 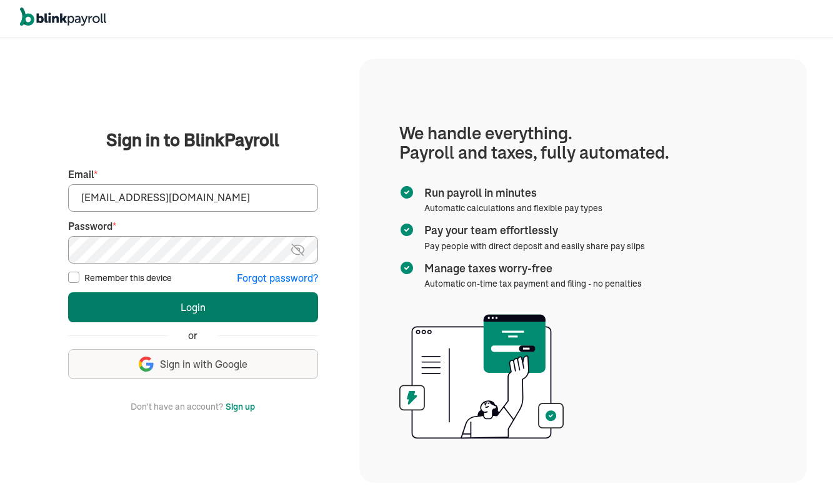 I want to click on button: Sign up, so click(x=240, y=406).